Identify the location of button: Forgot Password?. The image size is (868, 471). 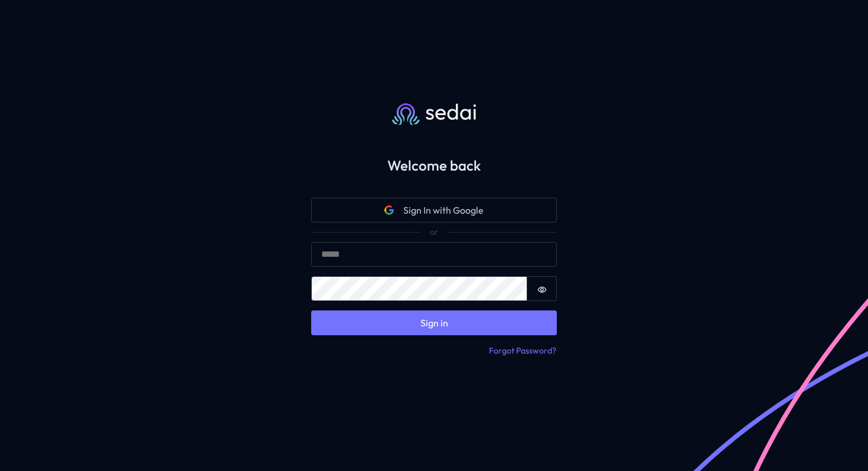
(523, 351).